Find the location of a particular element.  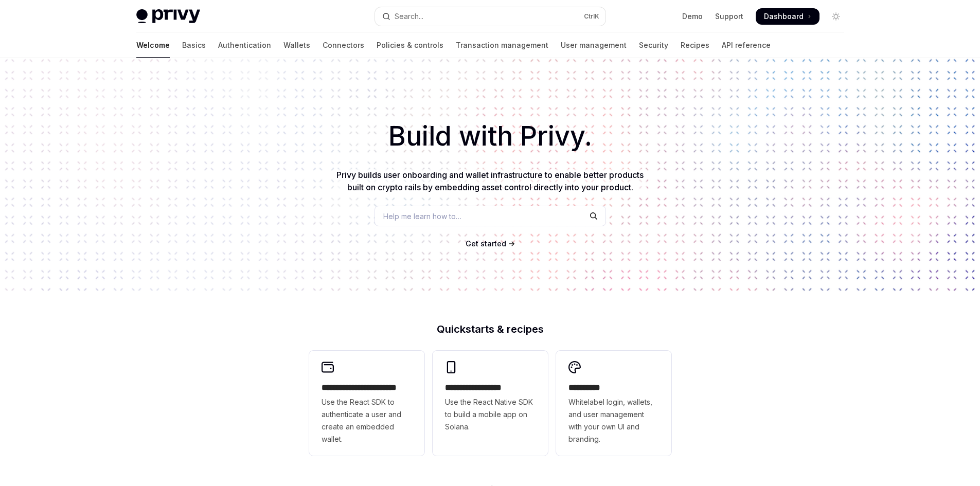

span: Whitelabel login, wallets, and user management with your own UI and branding. is located at coordinates (614, 421).